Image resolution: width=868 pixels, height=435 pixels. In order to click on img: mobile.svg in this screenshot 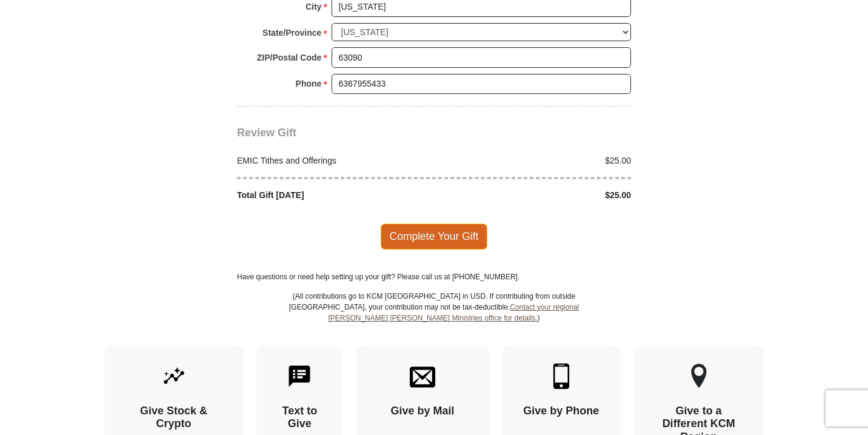, I will do `click(561, 376)`.